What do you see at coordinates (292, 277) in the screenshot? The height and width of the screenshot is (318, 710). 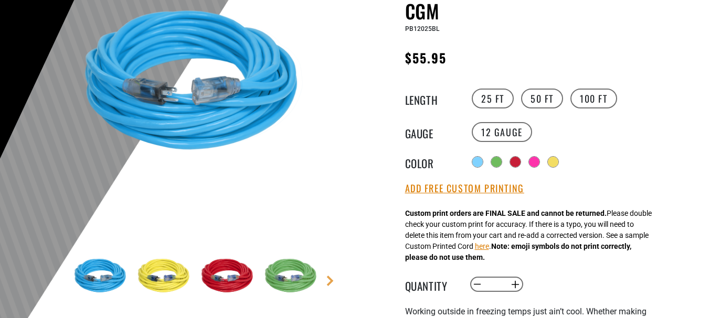 I see `img: Green` at bounding box center [292, 277].